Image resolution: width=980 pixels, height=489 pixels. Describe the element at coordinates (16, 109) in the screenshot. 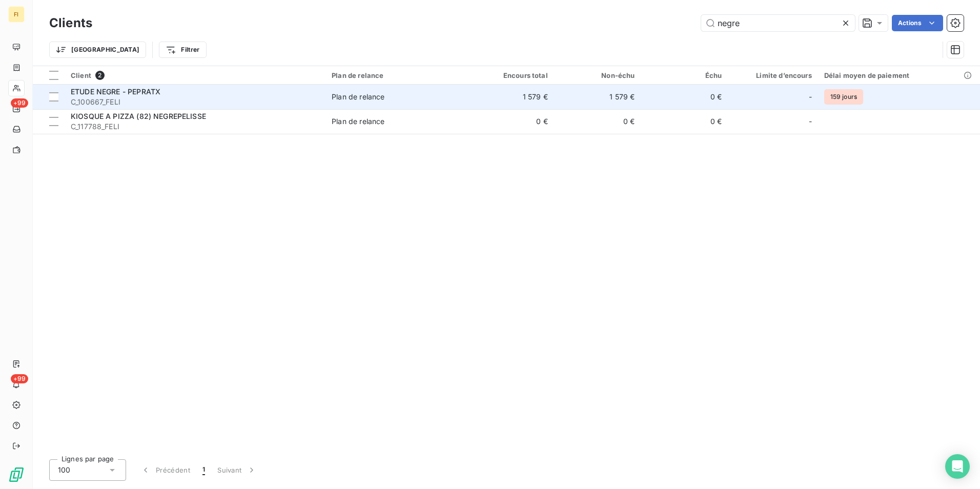

I see `a: +99` at that location.